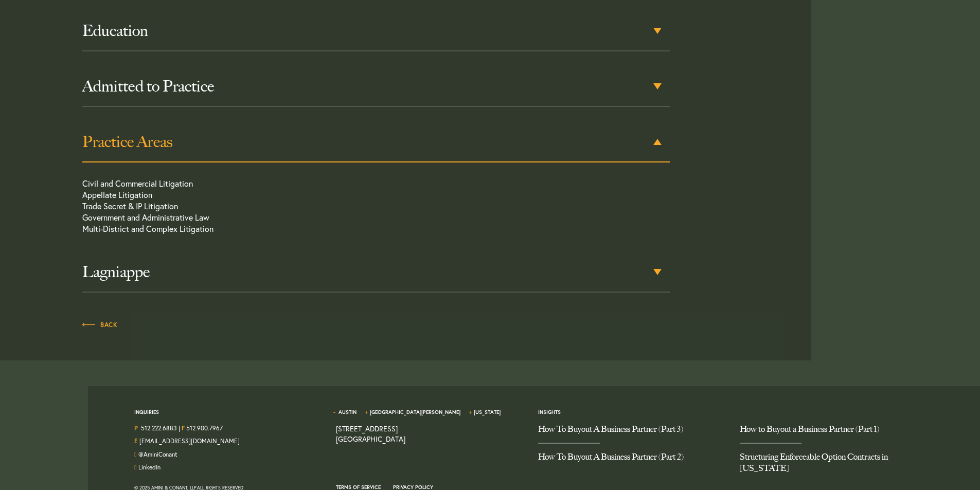 This screenshot has width=980, height=490. Describe the element at coordinates (136, 441) in the screenshot. I see `strong: E` at that location.